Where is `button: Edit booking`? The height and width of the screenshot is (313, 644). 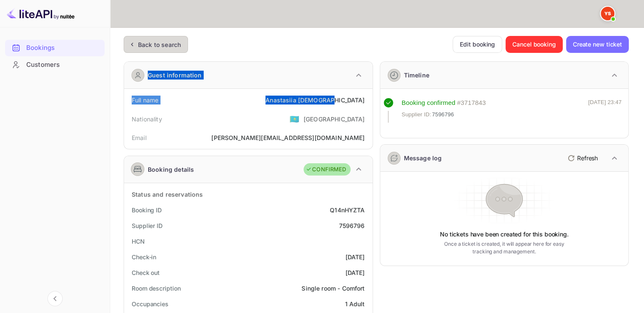
button: Edit booking is located at coordinates (477, 44).